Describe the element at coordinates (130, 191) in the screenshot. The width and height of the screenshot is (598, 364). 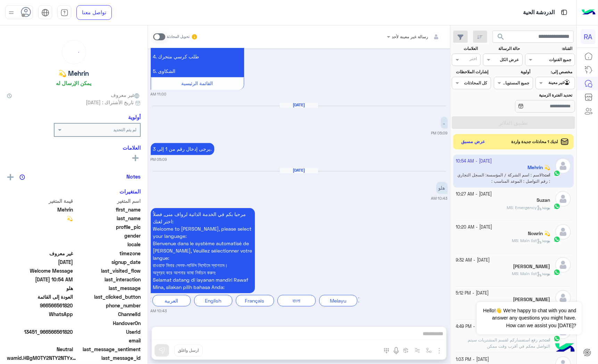
I see `h6: المتغيرات` at that location.